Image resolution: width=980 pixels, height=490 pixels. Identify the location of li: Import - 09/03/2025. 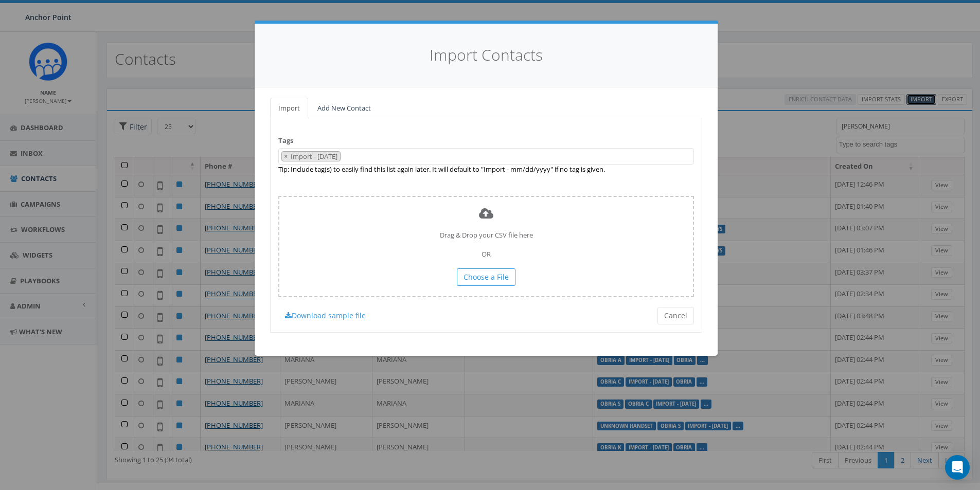
(311, 157).